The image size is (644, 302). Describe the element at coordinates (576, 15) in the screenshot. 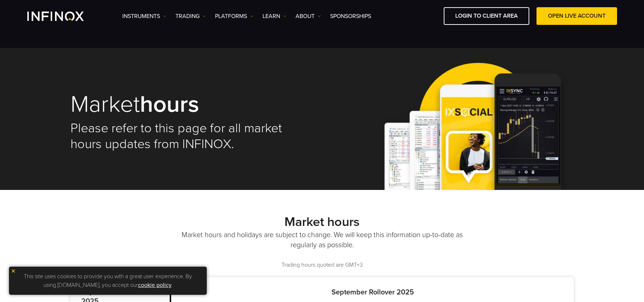

I see `a: OPEN LIVE ACCOUNT` at that location.